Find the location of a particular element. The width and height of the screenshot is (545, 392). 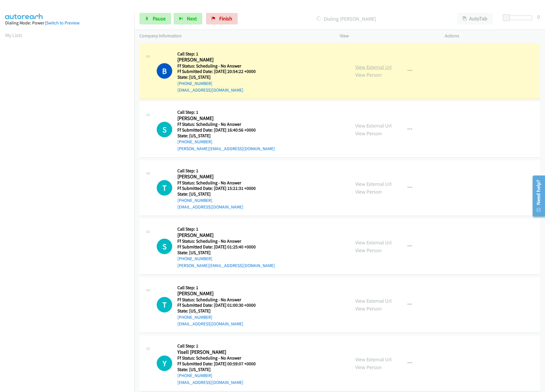

div: Delay between calls (in seconds) is located at coordinates (519, 18).